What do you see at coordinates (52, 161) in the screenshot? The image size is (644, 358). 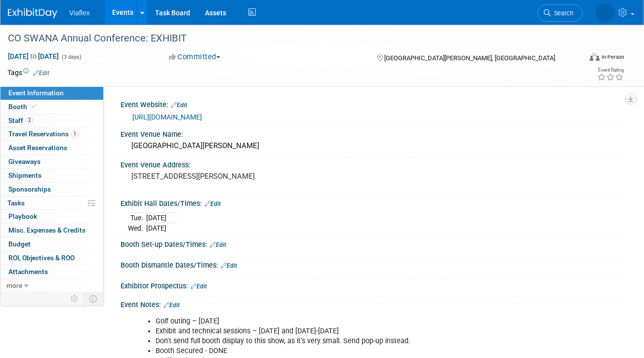 I see `a: Giveaways` at bounding box center [52, 161].